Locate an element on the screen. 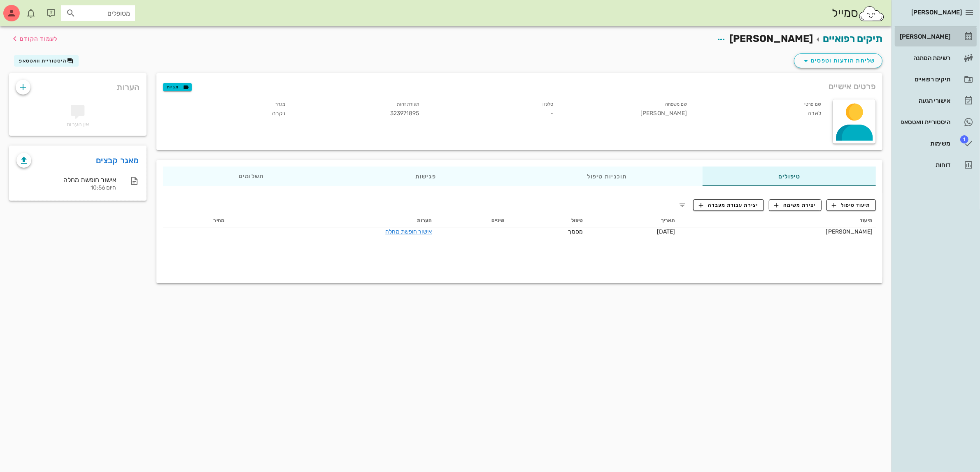 This screenshot has width=980, height=472. small: מגדר is located at coordinates (280, 104).